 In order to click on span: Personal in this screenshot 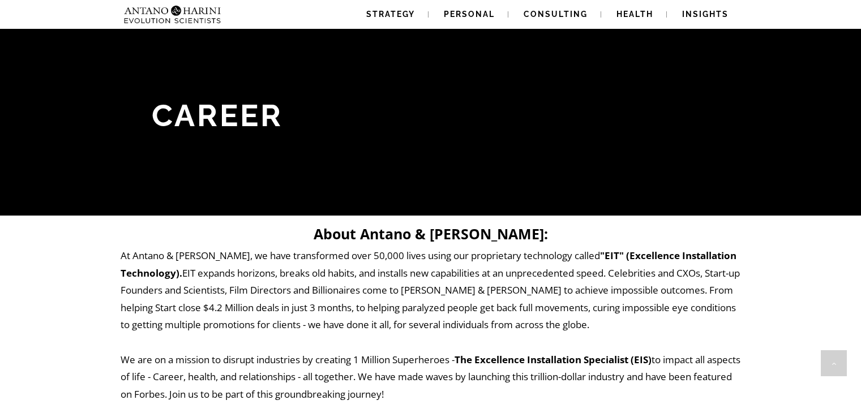, I will do `click(469, 14)`.